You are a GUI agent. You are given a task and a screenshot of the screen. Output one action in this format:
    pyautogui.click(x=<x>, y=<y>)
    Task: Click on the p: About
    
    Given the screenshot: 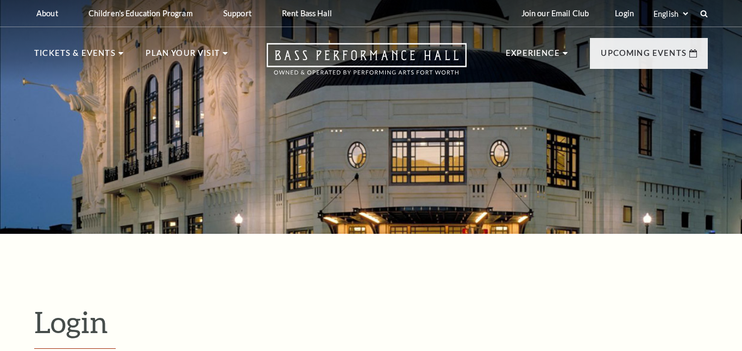 What is the action you would take?
    pyautogui.click(x=47, y=13)
    